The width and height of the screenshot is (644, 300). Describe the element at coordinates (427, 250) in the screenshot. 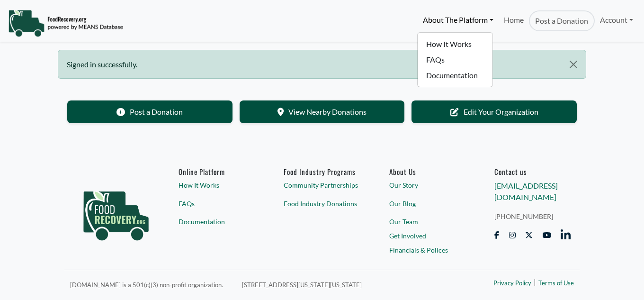

I see `a: Financials & Polices` at that location.